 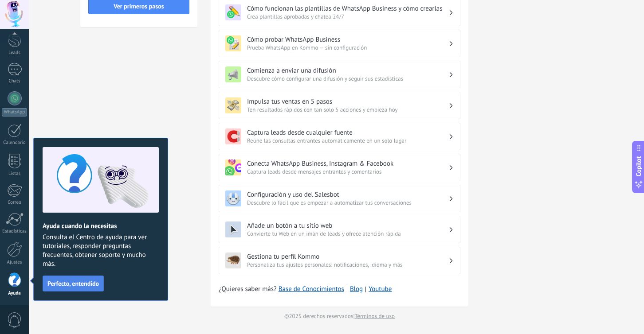 I want to click on h3: Configuración y uso del Salesbot, so click(x=348, y=194).